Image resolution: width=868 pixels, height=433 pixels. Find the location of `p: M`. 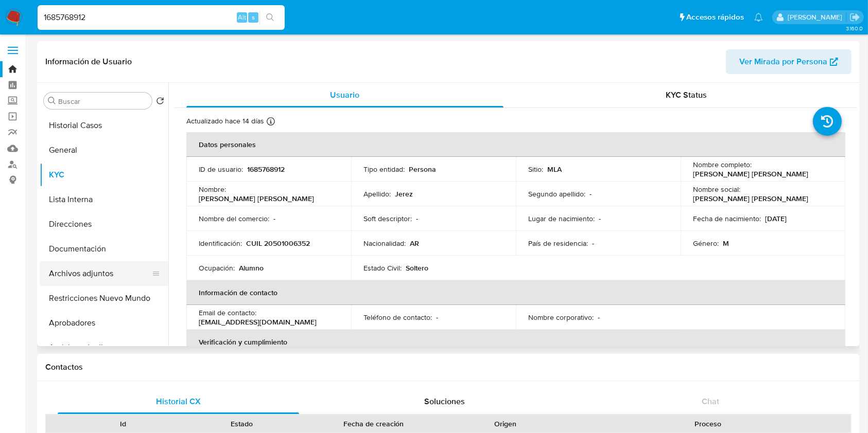

p: M is located at coordinates (726, 244).